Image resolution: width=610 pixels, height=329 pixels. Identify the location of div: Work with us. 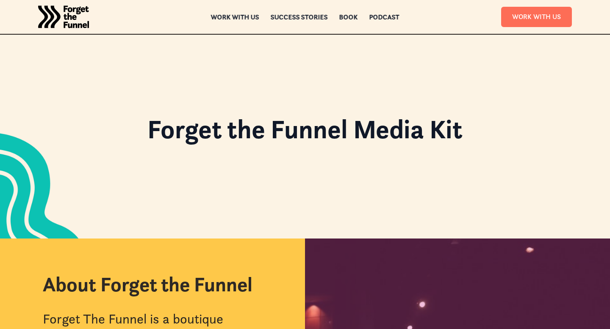
(235, 17).